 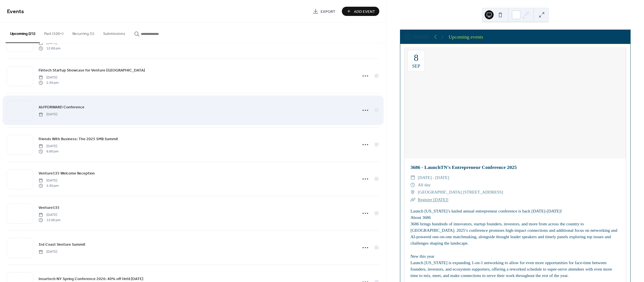 I want to click on button: Submissions, so click(x=114, y=33).